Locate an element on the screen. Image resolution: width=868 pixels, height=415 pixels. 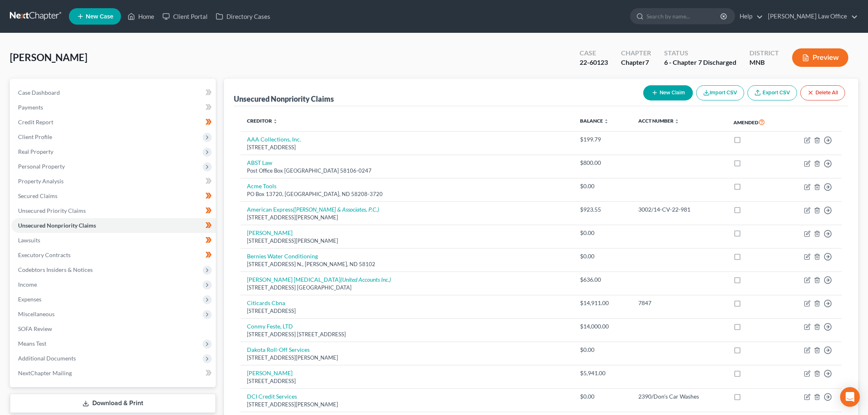
a: Secured Claims is located at coordinates (113, 196).